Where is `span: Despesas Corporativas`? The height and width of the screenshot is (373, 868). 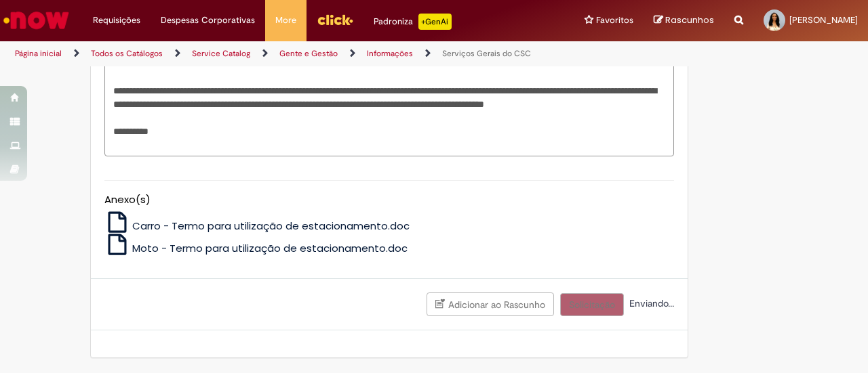 span: Despesas Corporativas is located at coordinates (207, 21).